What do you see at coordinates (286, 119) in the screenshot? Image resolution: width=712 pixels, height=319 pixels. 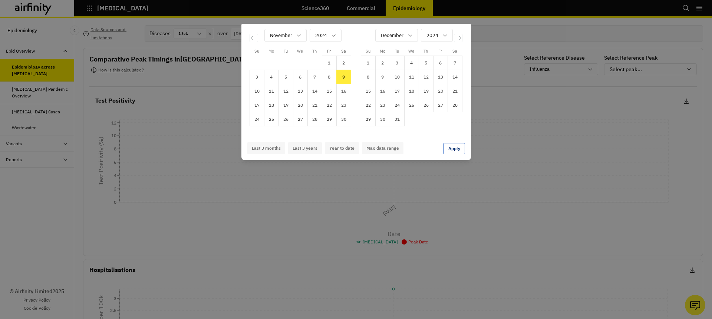 I see `td: Choose Tuesday, November 26, 2024 as your check-in date. It’s available.` at bounding box center [286, 119].